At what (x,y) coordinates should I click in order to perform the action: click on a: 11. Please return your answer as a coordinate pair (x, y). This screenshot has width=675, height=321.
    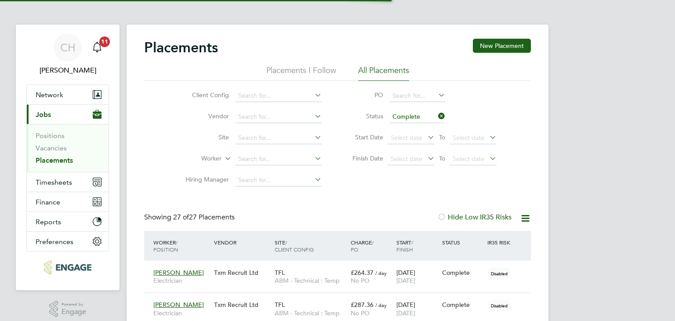
    Looking at the image, I should click on (97, 47).